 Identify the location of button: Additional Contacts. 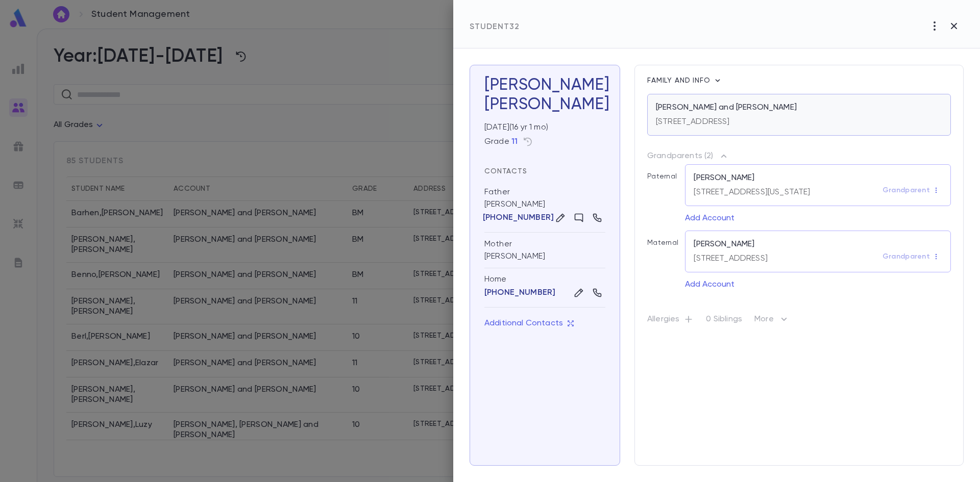
(529, 324).